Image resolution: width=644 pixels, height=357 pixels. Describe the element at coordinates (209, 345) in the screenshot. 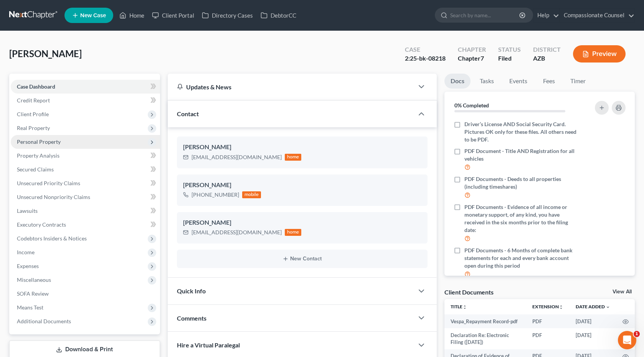

I see `span: Hire a Virtual Paralegal` at that location.